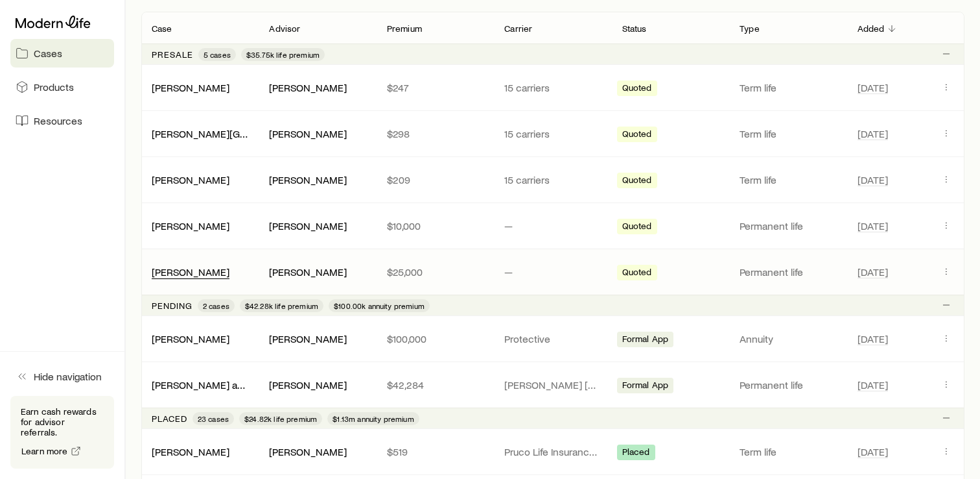  What do you see at coordinates (48, 53) in the screenshot?
I see `span: Cases` at bounding box center [48, 53].